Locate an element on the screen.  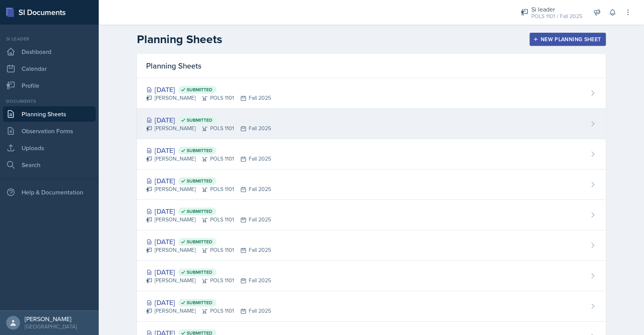
a: Planning Sheets is located at coordinates (50, 114).